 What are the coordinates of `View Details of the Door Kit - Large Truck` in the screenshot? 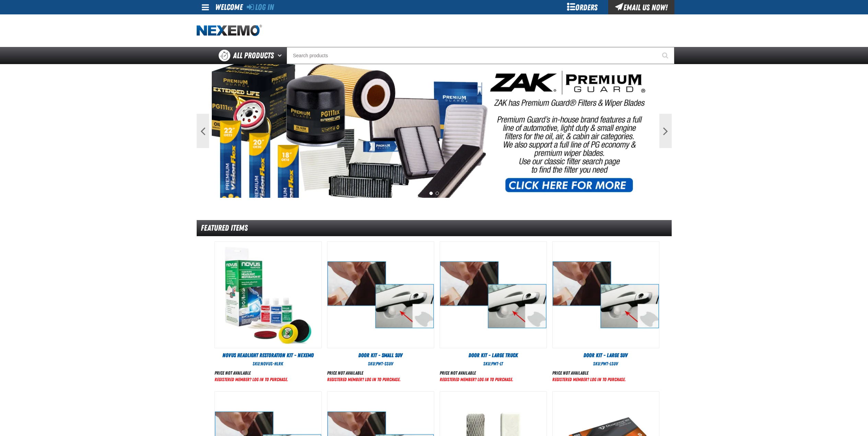 It's located at (494, 295).